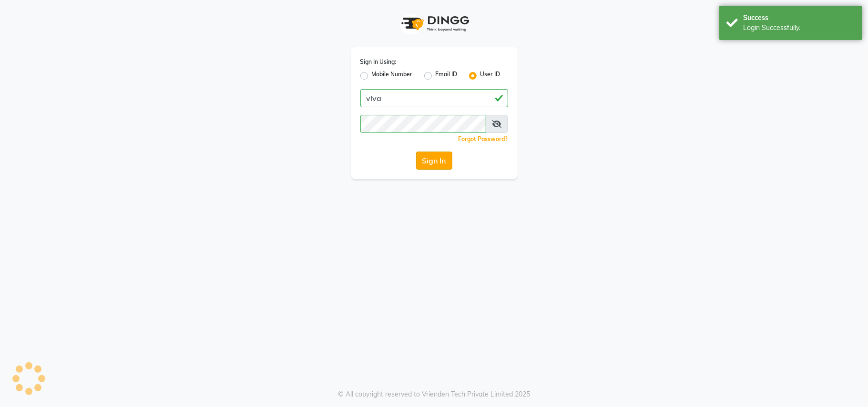 The width and height of the screenshot is (868, 407). What do you see at coordinates (799, 17) in the screenshot?
I see `div: Success` at bounding box center [799, 17].